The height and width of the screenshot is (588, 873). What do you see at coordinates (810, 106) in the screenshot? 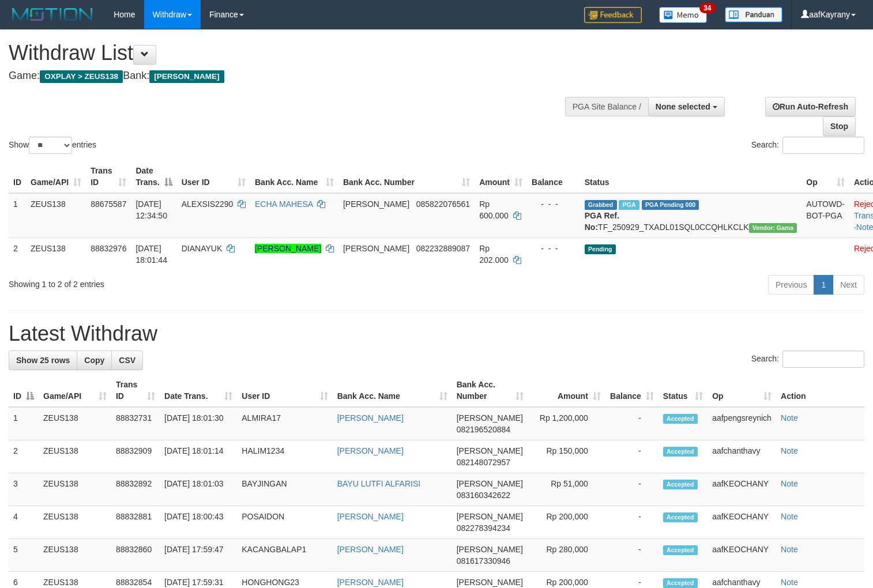
I see `a: Run Auto-Refresh` at bounding box center [810, 106].